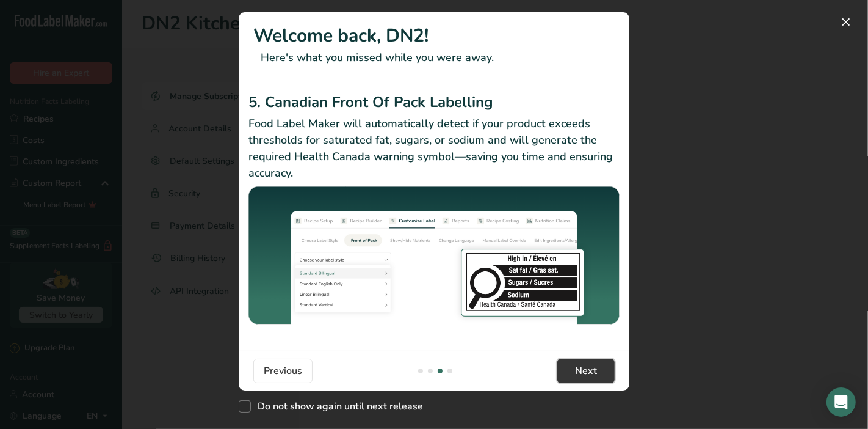 This screenshot has width=868, height=429. What do you see at coordinates (434, 102) in the screenshot?
I see `h2: 5. Canadian Front Of Pack Labelling` at bounding box center [434, 102].